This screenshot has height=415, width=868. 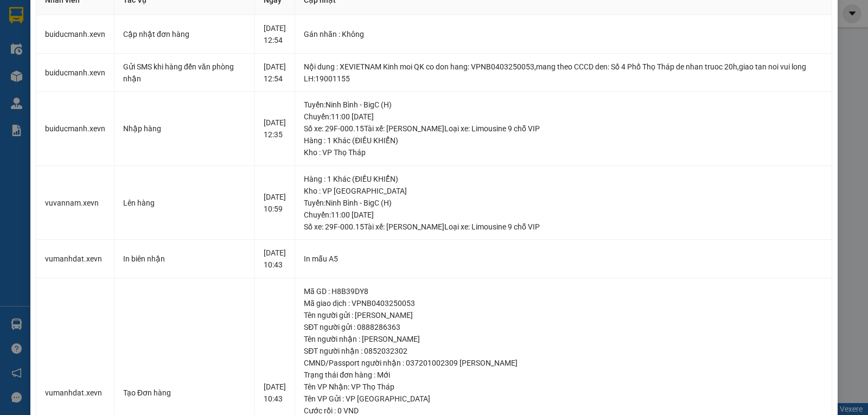 I want to click on td: vuvannam.xevn, so click(x=75, y=203).